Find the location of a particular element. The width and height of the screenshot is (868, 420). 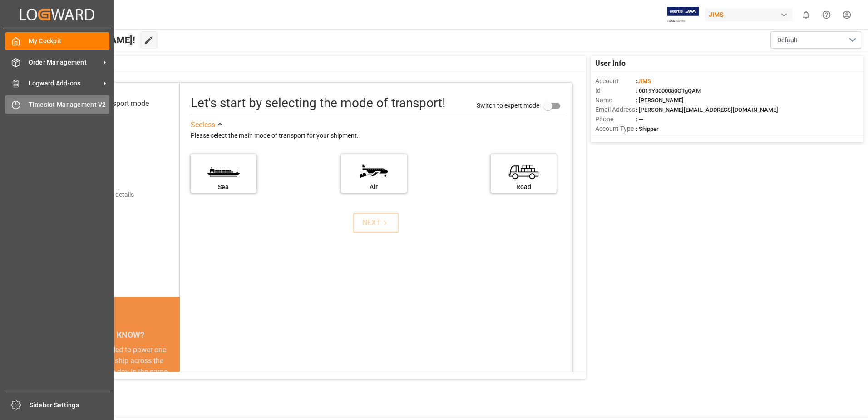

span: Default is located at coordinates (787, 40).